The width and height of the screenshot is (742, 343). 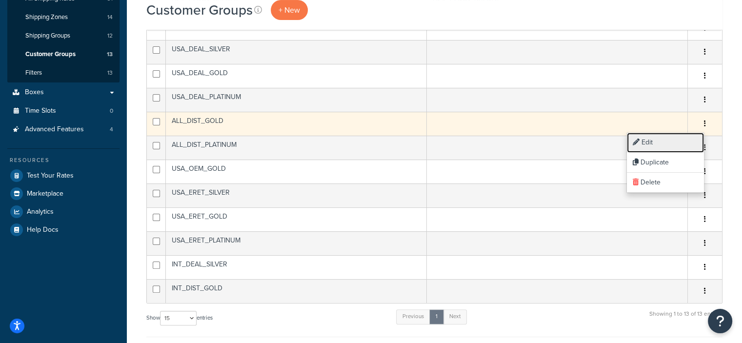 What do you see at coordinates (111, 129) in the screenshot?
I see `span: 4` at bounding box center [111, 129].